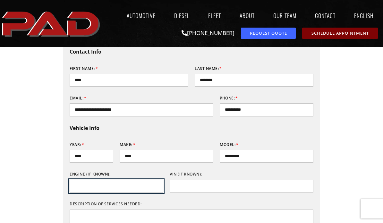  I want to click on a: Contact, so click(326, 15).